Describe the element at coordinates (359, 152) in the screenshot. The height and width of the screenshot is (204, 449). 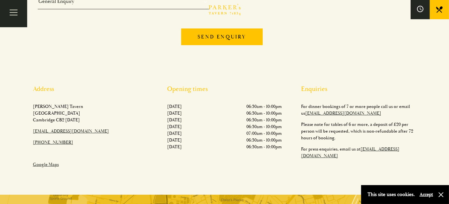
I see `p: For press enquiries, email us at` at that location.